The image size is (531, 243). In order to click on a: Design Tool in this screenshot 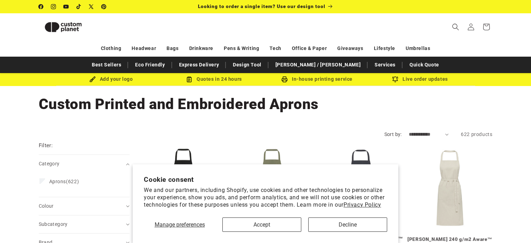, I will do `click(247, 65)`.